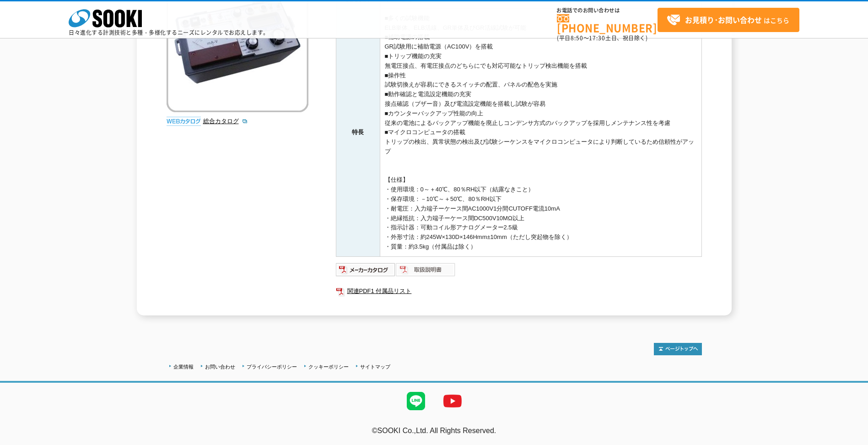 The height and width of the screenshot is (445, 868). What do you see at coordinates (728, 20) in the screenshot?
I see `span: はこちら` at bounding box center [728, 20].